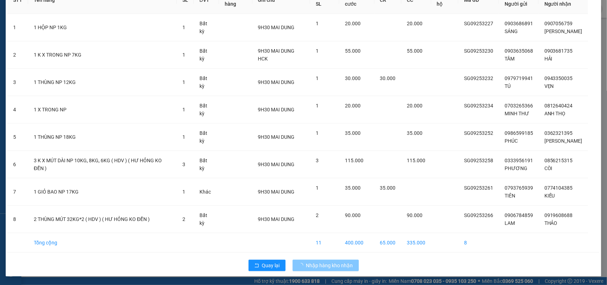 The height and width of the screenshot is (285, 607). Describe the element at coordinates (102, 82) in the screenshot. I see `td: 1 THÙNG NP 12KG` at that location.